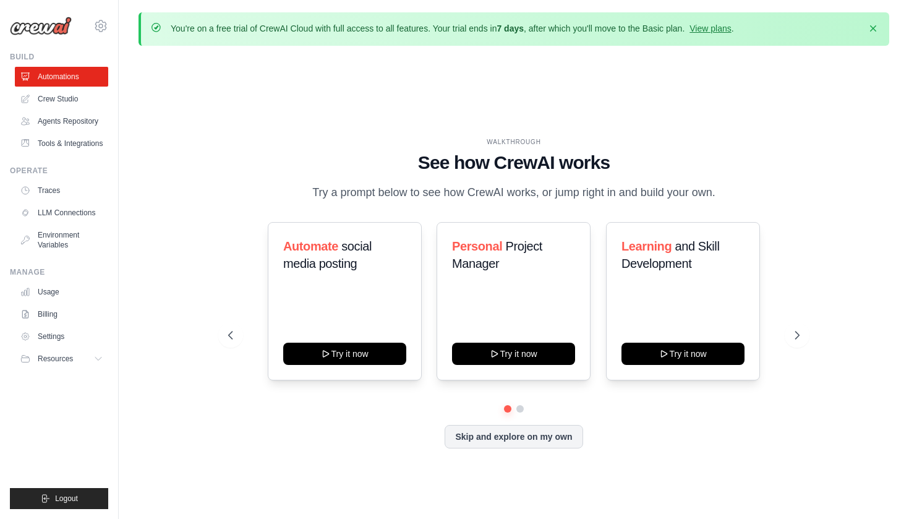 The width and height of the screenshot is (909, 519). Describe the element at coordinates (61, 336) in the screenshot. I see `a: Settings` at that location.